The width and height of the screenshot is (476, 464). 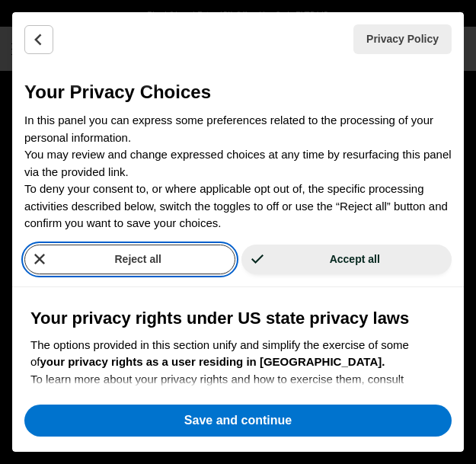 What do you see at coordinates (402, 39) in the screenshot?
I see `button: Privacy Policy` at bounding box center [402, 39].